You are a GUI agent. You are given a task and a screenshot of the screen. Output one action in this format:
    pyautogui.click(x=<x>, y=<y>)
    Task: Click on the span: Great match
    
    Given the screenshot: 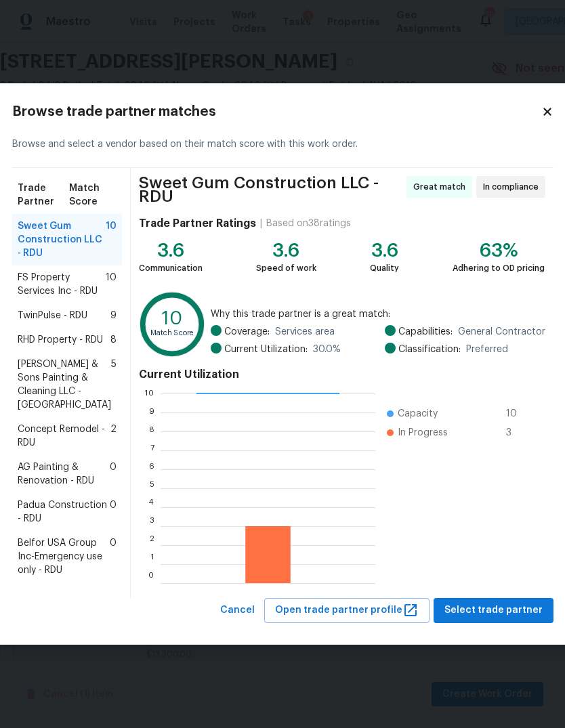 What is the action you would take?
    pyautogui.click(x=442, y=187)
    